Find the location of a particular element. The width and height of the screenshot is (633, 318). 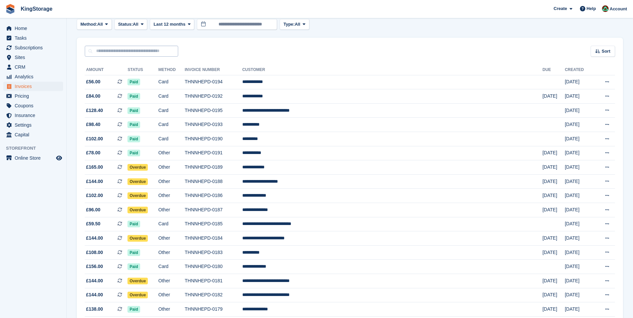

td: THNNHEPD-0180 is located at coordinates (213, 267).